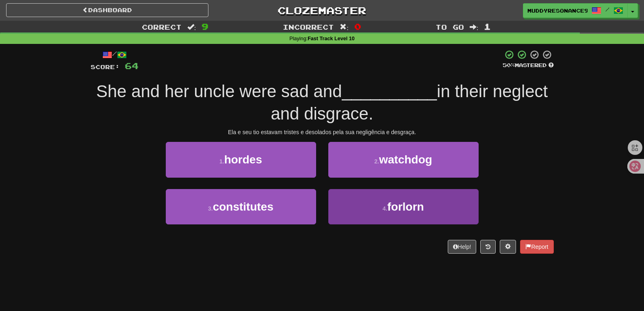 The width and height of the screenshot is (644, 311). I want to click on small: 3 ., so click(210, 209).